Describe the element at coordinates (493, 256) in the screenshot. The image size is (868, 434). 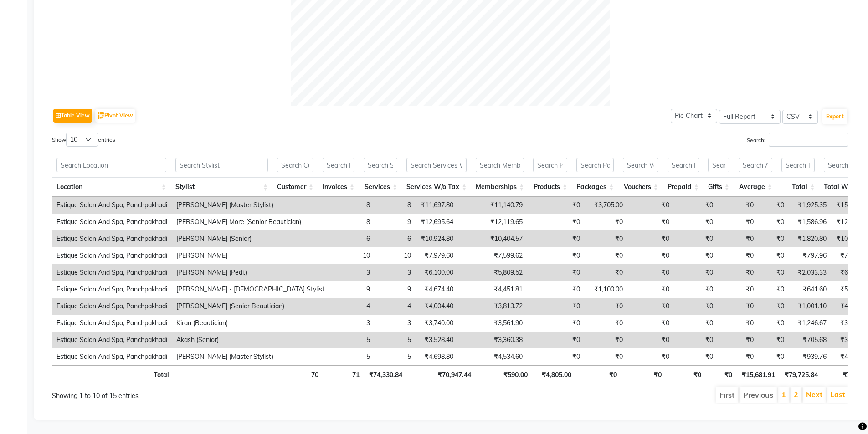
I see `td: ₹7,599.62` at that location.